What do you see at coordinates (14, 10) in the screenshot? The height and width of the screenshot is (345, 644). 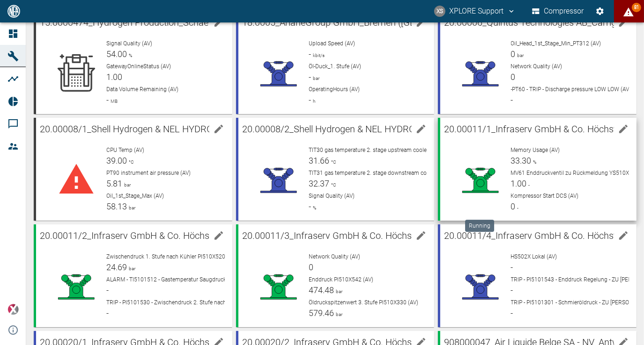 I see `img: logo` at bounding box center [14, 10].